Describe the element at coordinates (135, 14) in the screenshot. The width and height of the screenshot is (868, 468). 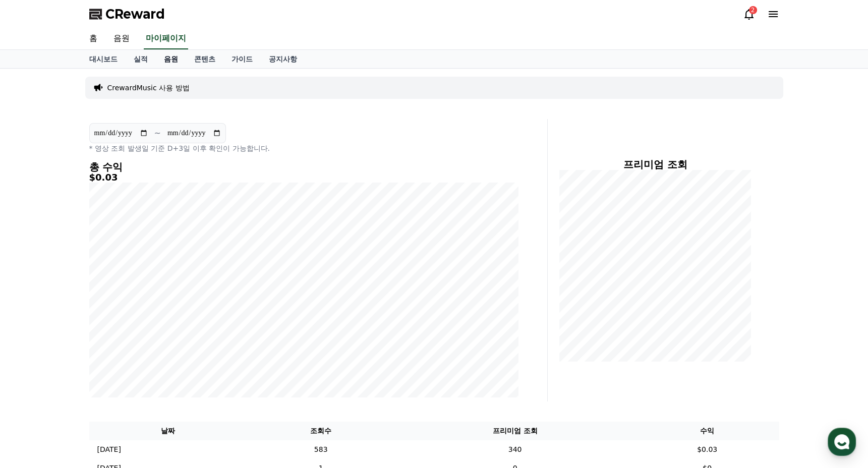
I see `span: CReward` at that location.